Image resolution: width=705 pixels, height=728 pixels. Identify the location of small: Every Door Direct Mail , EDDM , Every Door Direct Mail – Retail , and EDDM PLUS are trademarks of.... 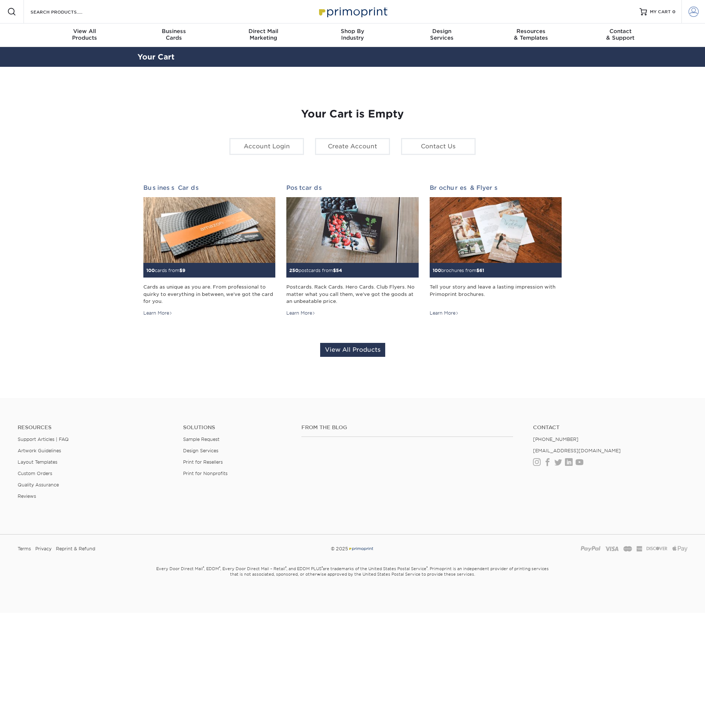
(352, 579).